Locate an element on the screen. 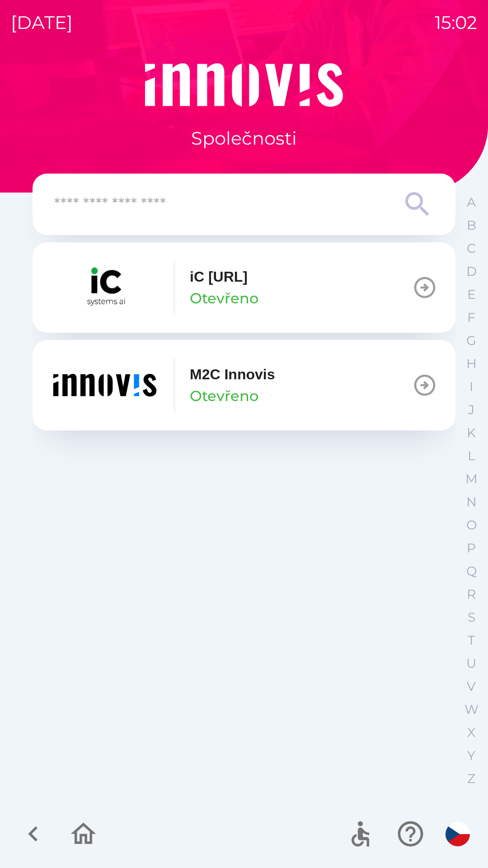 This screenshot has width=488, height=868. button: Y is located at coordinates (471, 755).